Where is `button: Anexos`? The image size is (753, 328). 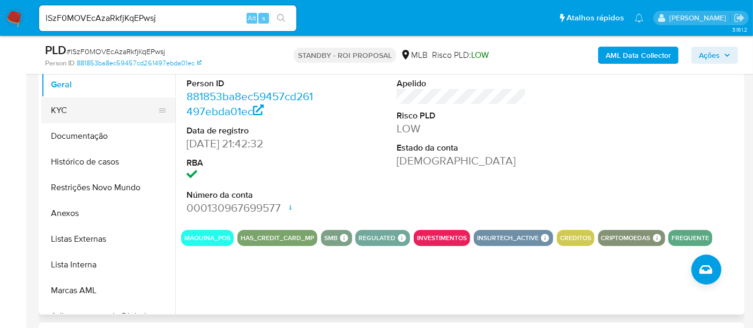
button: Anexos is located at coordinates (108, 213).